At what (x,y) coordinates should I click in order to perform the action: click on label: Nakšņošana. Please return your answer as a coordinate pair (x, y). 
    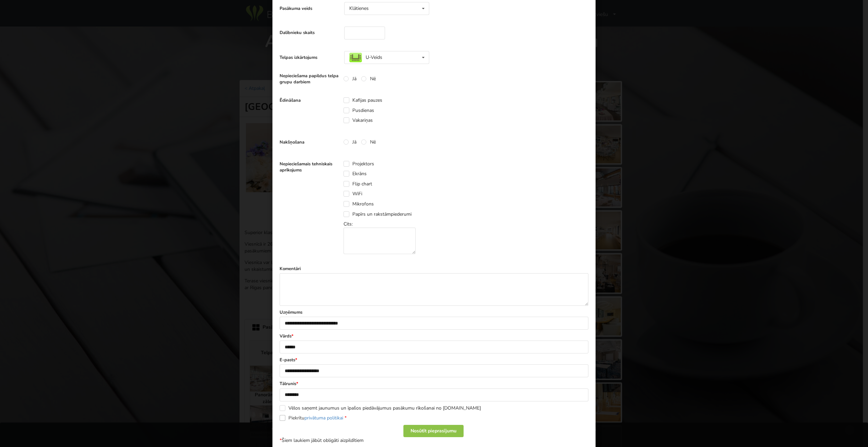
    Looking at the image, I should click on (309, 142).